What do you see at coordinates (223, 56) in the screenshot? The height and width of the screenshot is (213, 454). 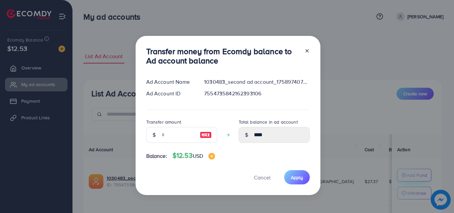 I see `h3: Transfer money from Ecomdy balance to Ad account balance` at bounding box center [223, 56].